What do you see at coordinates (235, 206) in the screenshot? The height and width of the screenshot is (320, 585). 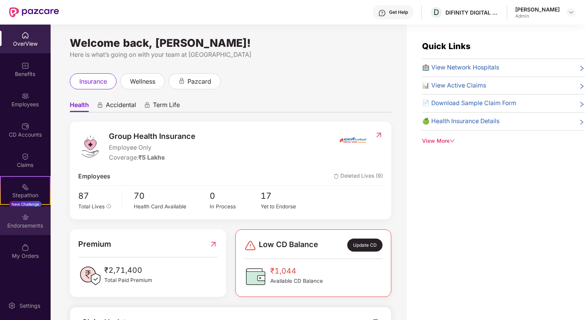 I see `div: In Process` at bounding box center [235, 206].